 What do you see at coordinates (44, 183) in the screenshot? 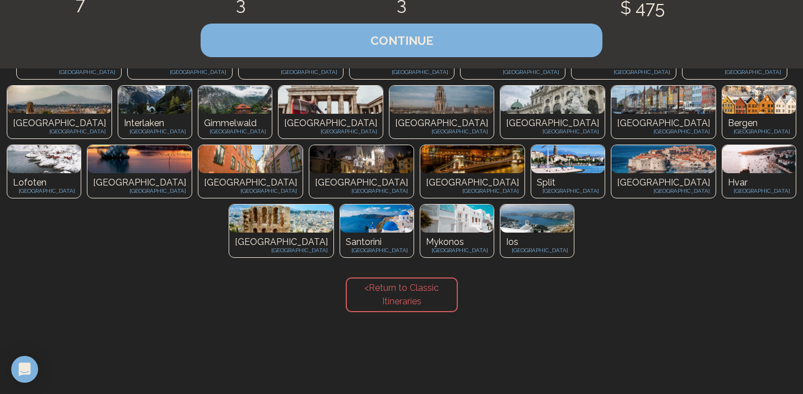
I see `p: Lofoten` at bounding box center [44, 183].